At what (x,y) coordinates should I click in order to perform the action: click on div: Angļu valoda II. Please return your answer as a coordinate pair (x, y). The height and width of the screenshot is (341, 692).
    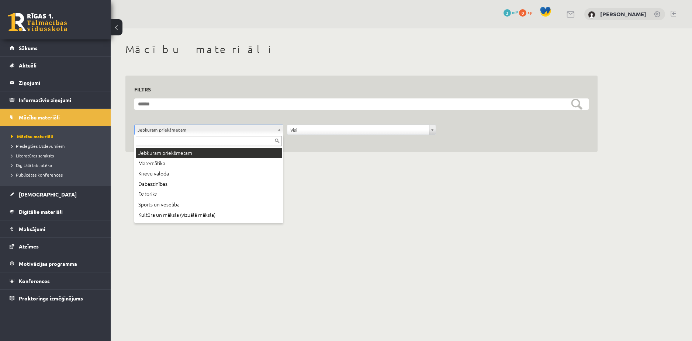
    Looking at the image, I should click on (209, 226).